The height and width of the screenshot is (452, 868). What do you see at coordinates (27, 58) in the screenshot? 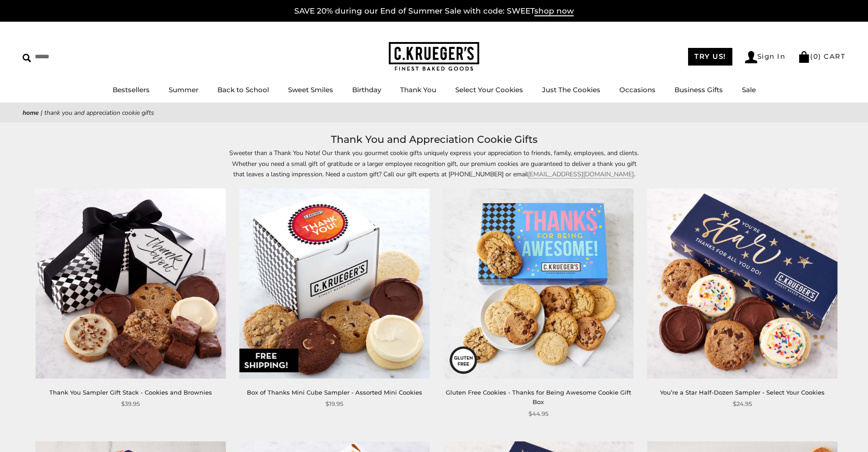
I see `img: Search` at bounding box center [27, 58].